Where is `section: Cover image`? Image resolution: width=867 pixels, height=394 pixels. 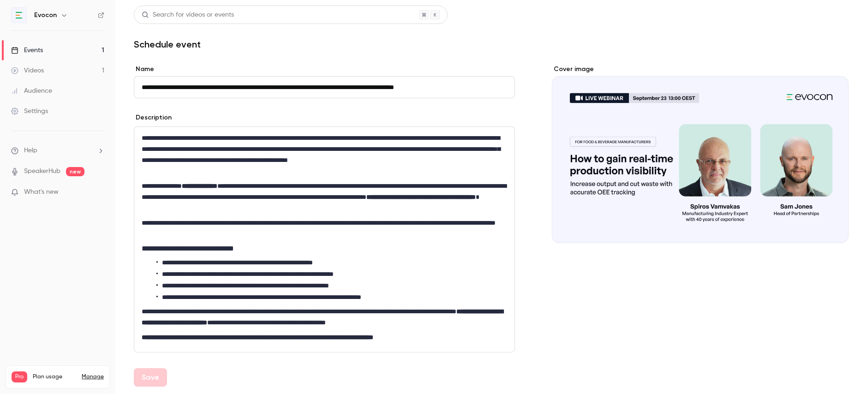
section: Cover image is located at coordinates (700, 154).